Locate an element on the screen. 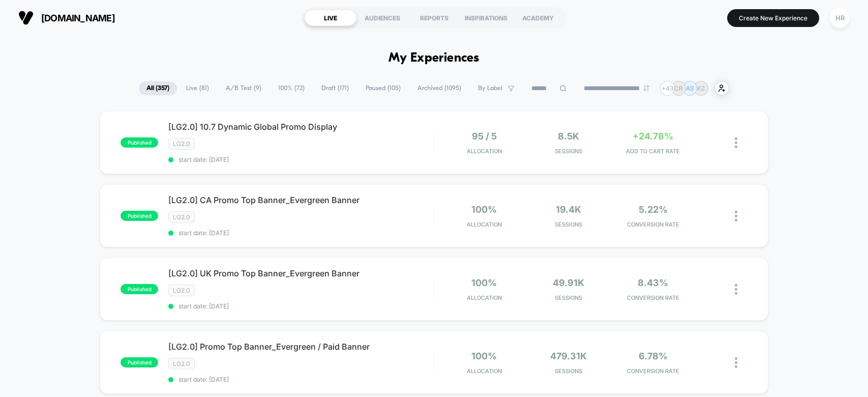  p: CR is located at coordinates (678, 88).